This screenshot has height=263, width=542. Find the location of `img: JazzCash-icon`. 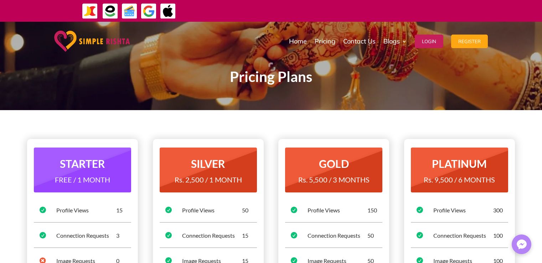

img: JazzCash-icon is located at coordinates (90, 11).